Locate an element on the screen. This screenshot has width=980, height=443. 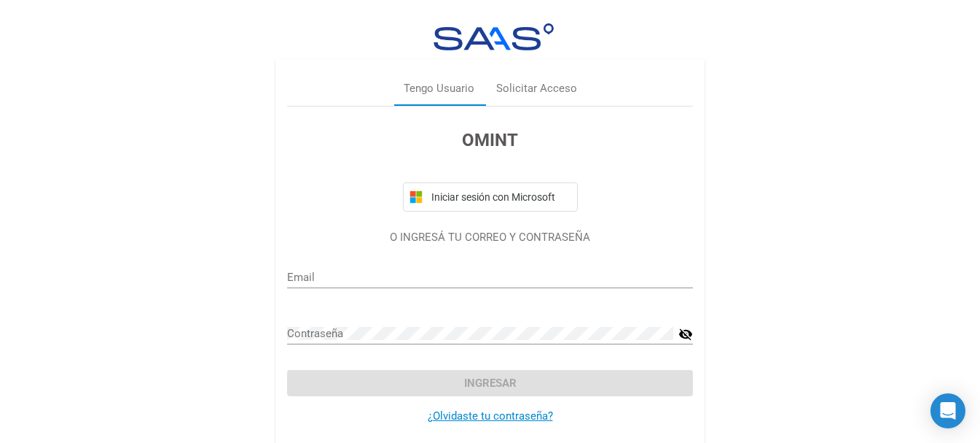
div: Solicitar Acceso is located at coordinates (537, 88).